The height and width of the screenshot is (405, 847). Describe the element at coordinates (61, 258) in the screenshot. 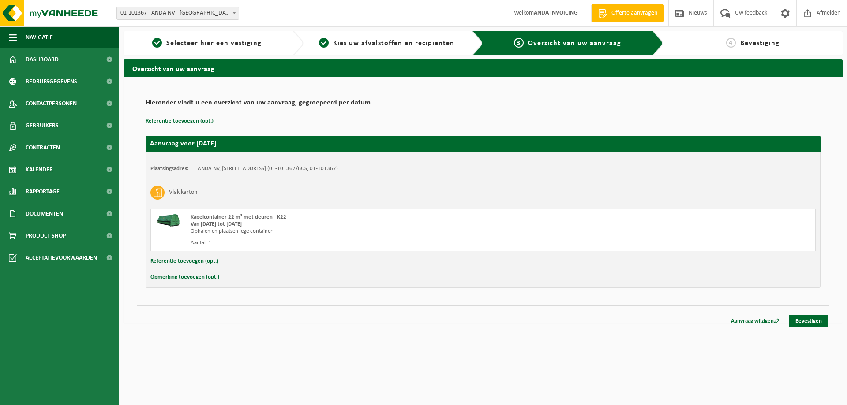

I see `span: Acceptatievoorwaarden` at that location.